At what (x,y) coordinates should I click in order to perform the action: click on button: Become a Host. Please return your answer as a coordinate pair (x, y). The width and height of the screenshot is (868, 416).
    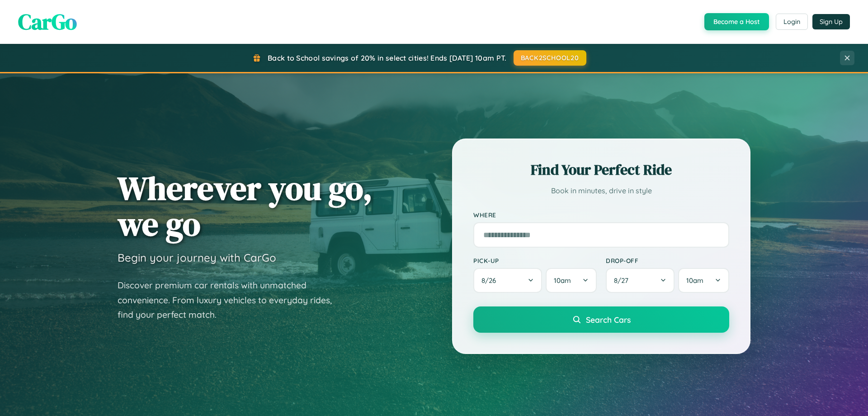
    Looking at the image, I should click on (736, 22).